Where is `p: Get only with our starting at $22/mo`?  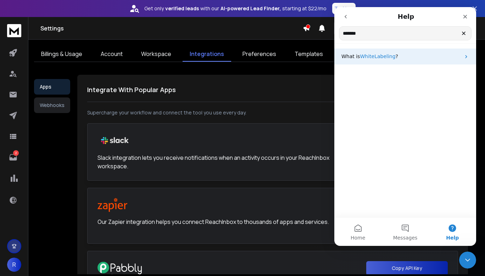
p: Get only with our starting at $22/mo is located at coordinates (235, 9).